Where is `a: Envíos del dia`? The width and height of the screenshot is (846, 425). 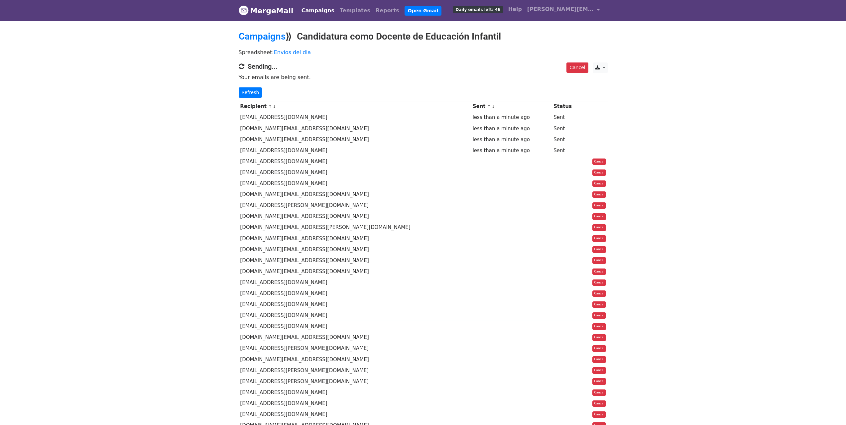
a: Envíos del dia is located at coordinates (292, 52).